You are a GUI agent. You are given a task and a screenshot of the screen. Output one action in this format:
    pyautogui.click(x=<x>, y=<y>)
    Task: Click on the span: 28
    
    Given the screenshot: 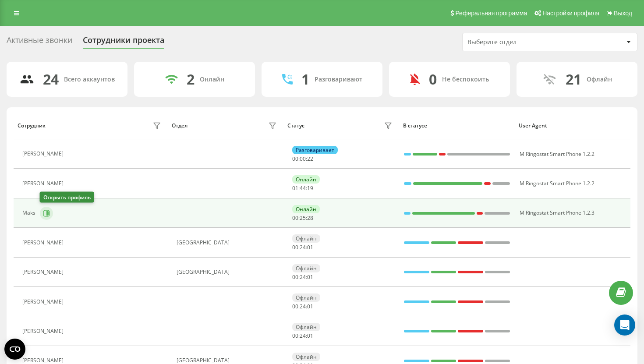 What is the action you would take?
    pyautogui.click(x=310, y=218)
    